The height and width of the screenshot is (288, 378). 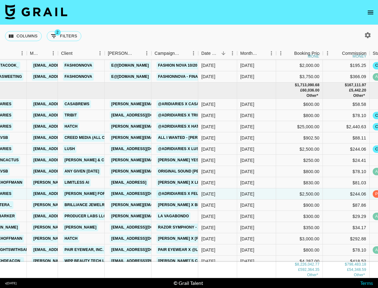 I want to click on div: Manager, so click(x=35, y=53).